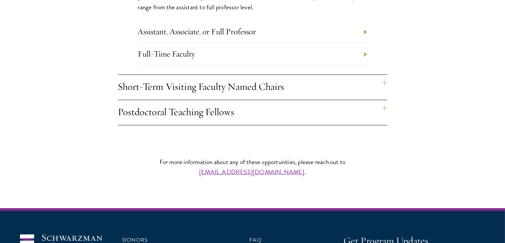 Image resolution: width=505 pixels, height=243 pixels. Describe the element at coordinates (253, 87) in the screenshot. I see `h4: Short-Term Visiting Faculty Named Chairs` at that location.